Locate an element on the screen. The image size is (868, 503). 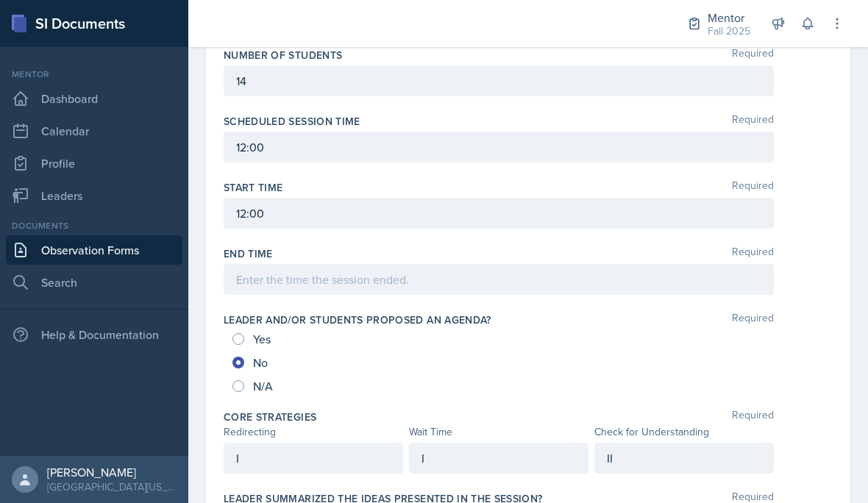
div: Wait Time is located at coordinates (499, 431).